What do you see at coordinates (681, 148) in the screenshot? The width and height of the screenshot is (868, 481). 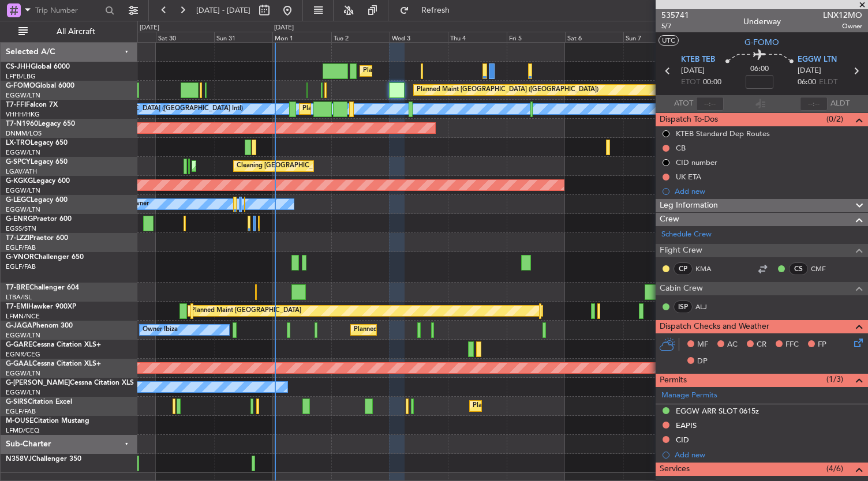 I see `div: CB` at bounding box center [681, 148].